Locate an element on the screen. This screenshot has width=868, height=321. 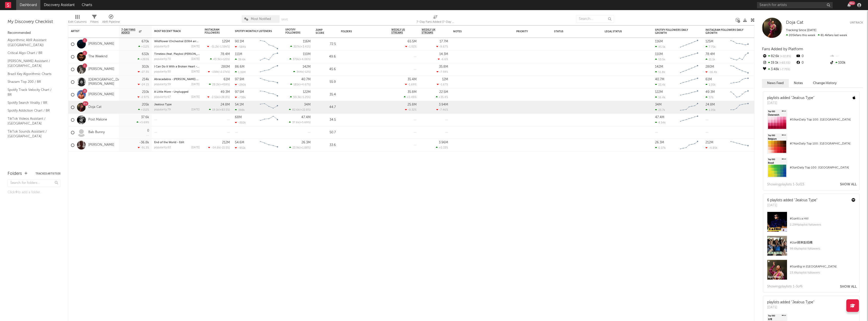
a: Shazam Top 200 / BR is located at coordinates (32, 82).